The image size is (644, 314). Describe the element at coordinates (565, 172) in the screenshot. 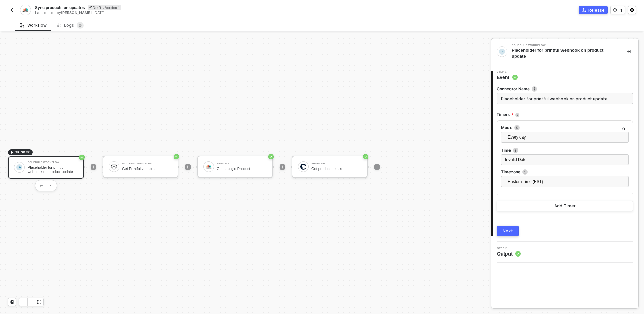

I see `label: Timezone` at that location.